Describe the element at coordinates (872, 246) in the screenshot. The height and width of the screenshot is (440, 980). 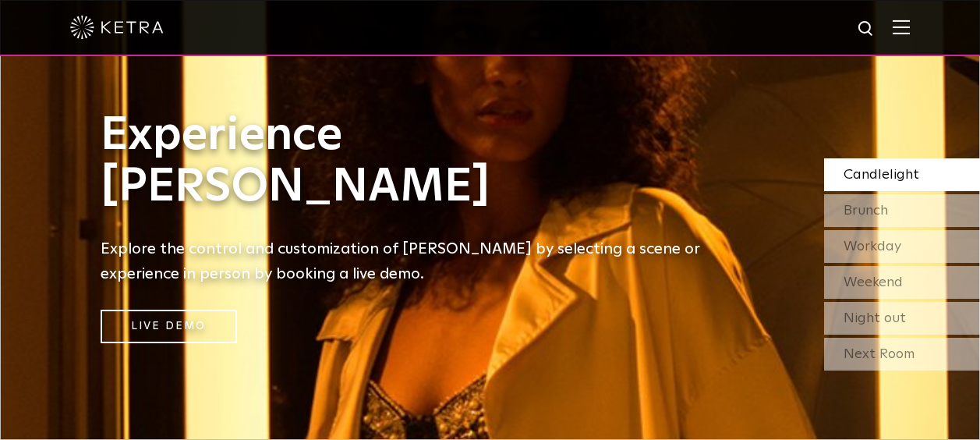
I see `span: Workday` at that location.